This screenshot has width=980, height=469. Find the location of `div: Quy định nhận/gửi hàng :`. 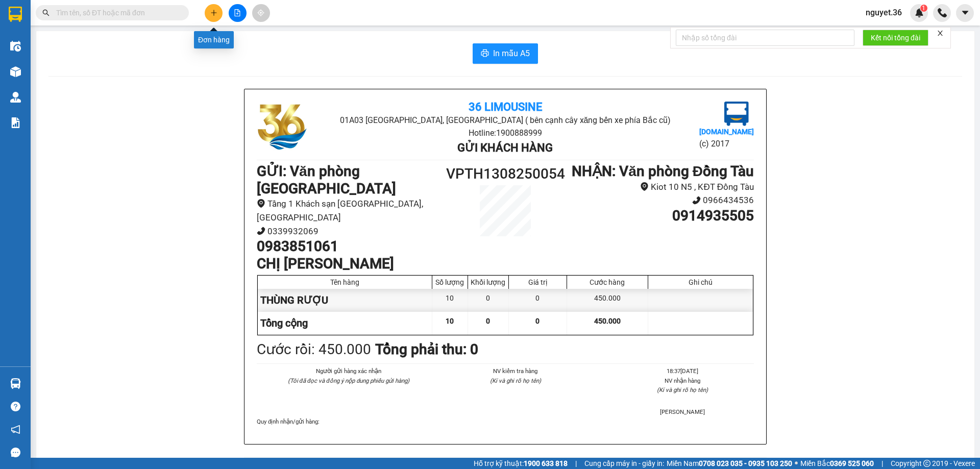

div: Quy định nhận/gửi hàng : is located at coordinates (505, 422).